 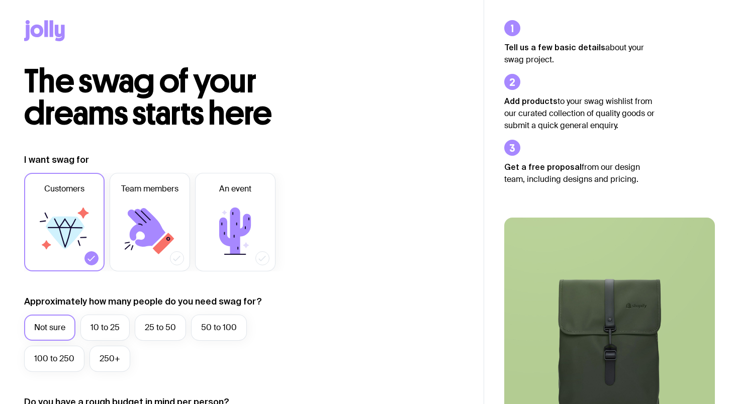 I want to click on span: The swag of your dreams starts here, so click(x=148, y=97).